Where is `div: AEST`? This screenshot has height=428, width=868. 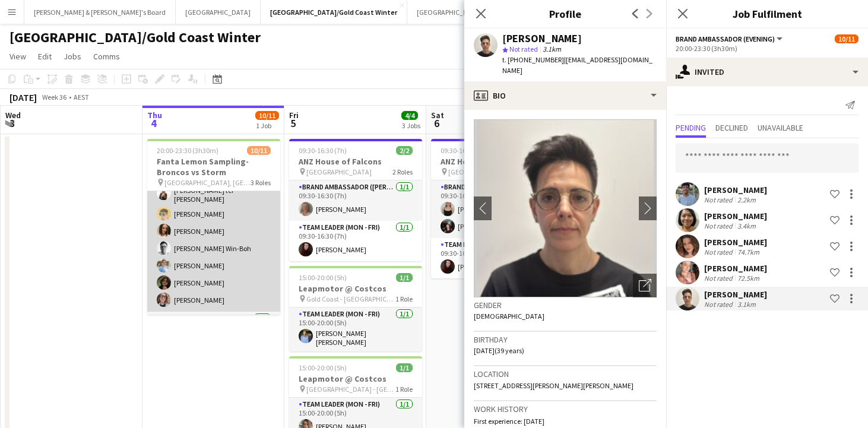
div: AEST is located at coordinates (82, 97).